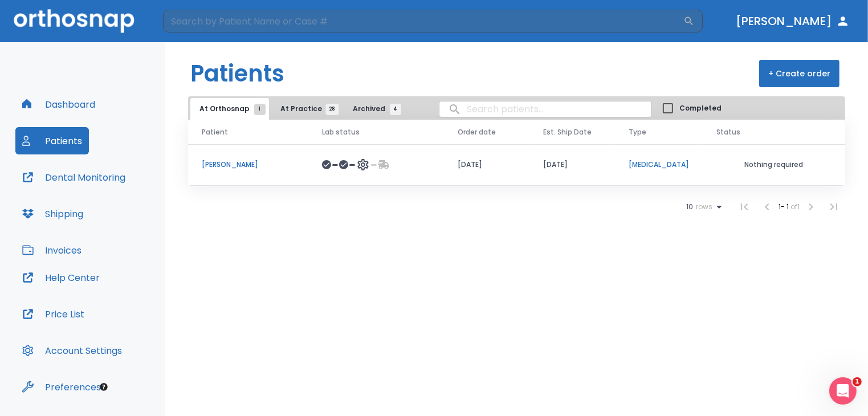 The image size is (868, 416). I want to click on span: At Practice, so click(306, 109).